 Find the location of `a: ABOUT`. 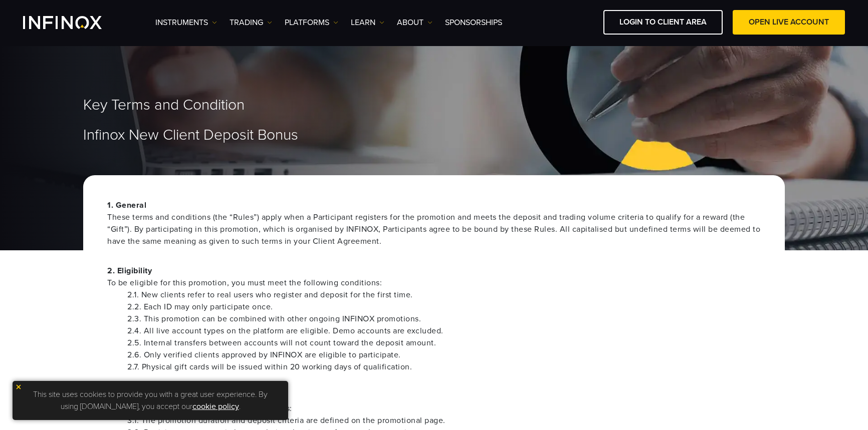

a: ABOUT is located at coordinates (415, 22).